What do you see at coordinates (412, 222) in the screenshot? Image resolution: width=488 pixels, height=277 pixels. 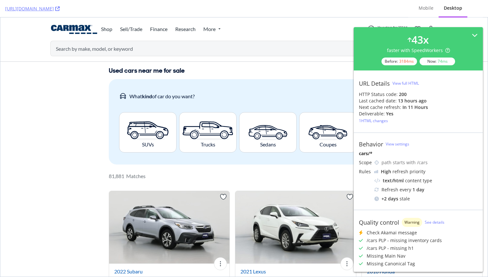 I see `div: warning label` at bounding box center [412, 222].